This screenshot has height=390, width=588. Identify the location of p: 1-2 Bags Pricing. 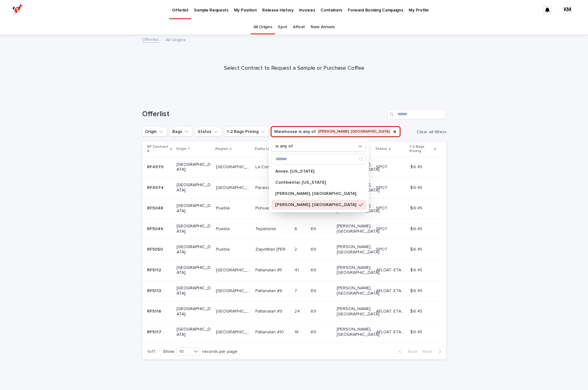
(421, 149).